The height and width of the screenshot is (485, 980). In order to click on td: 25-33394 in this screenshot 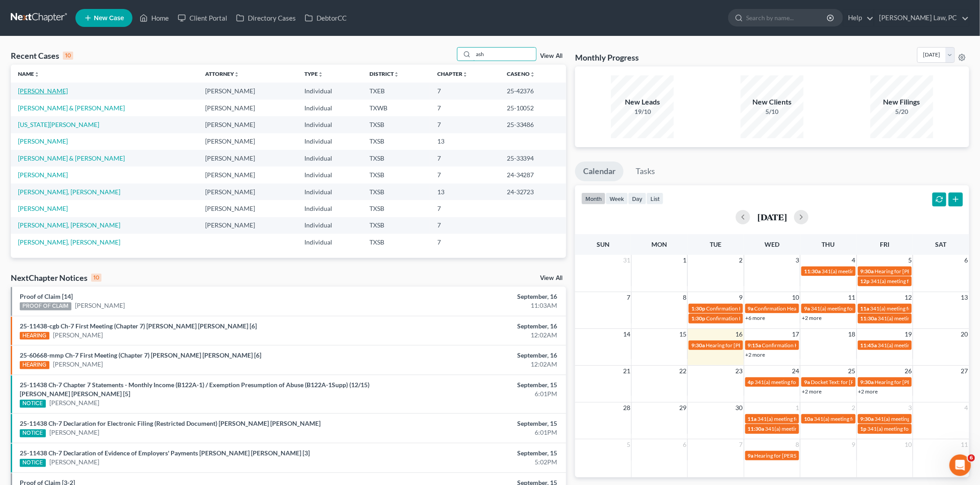, I will do `click(532, 158)`.